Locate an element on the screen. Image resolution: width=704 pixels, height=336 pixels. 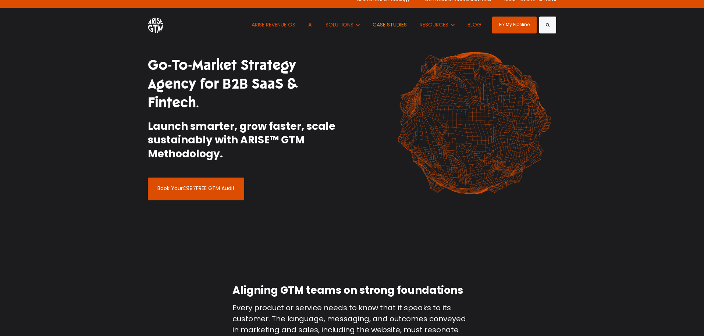
h1: Go-To-Market Strategy Agency for B2B SaaS & Fintech. is located at coordinates (247, 84).